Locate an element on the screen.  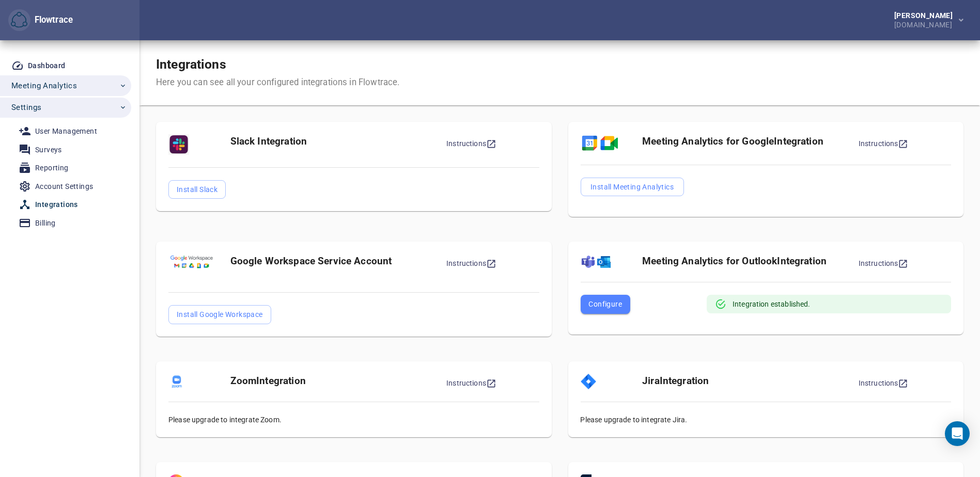
div: Meeting Analytics for Outlook Integration is located at coordinates (750, 261).